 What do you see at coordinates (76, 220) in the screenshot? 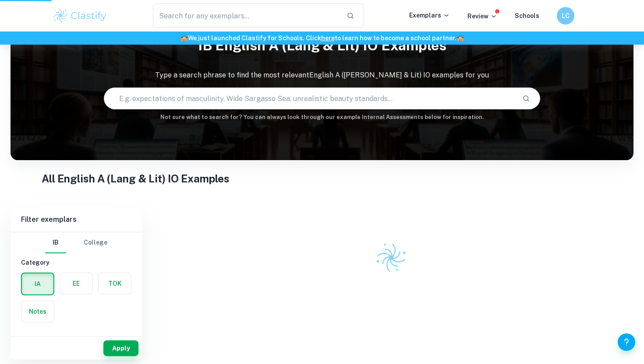
I see `h6: Filter exemplars` at bounding box center [76, 220].